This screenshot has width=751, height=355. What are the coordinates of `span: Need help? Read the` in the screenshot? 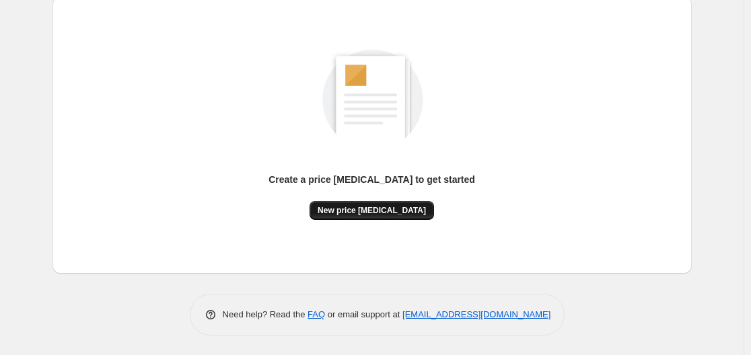 It's located at (265, 314).